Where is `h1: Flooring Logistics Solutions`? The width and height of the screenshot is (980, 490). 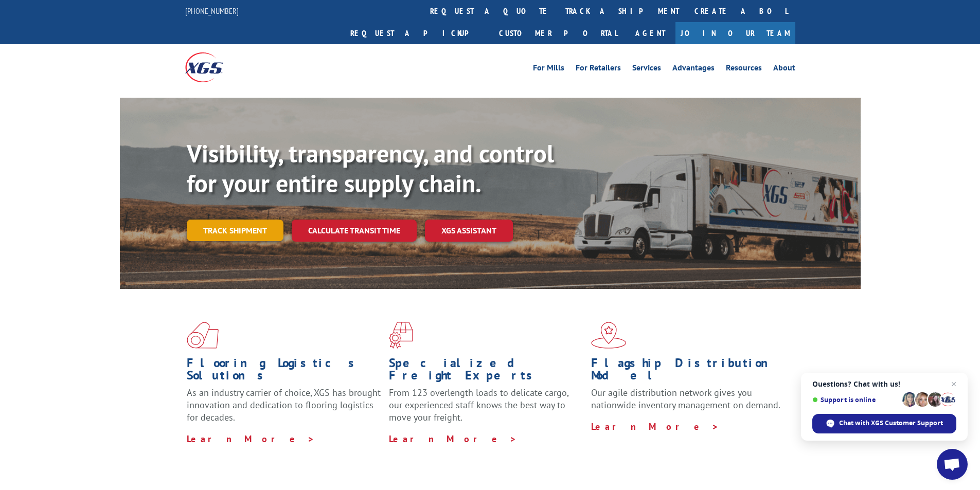 h1: Flooring Logistics Solutions is located at coordinates (284, 372).